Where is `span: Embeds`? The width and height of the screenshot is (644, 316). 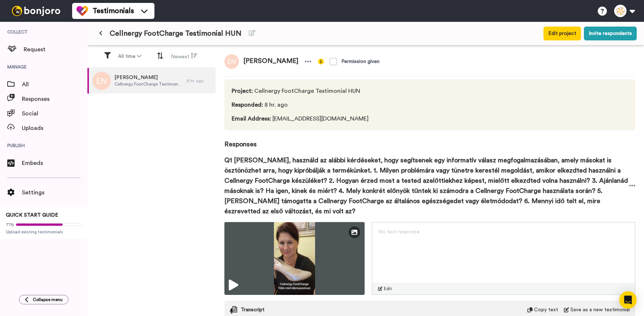
span: Embeds is located at coordinates (54, 163).